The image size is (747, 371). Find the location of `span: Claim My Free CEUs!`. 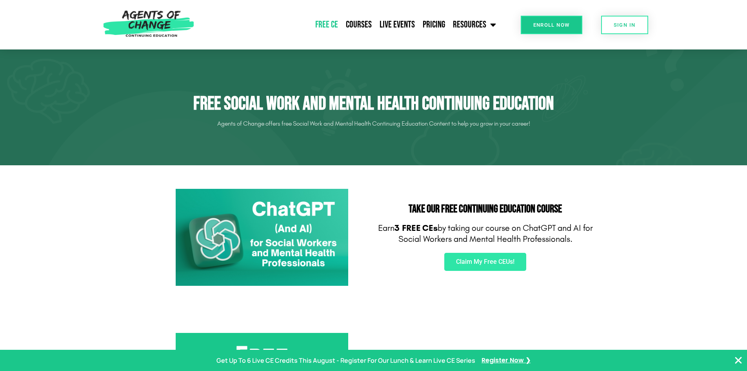

span: Claim My Free CEUs! is located at coordinates (485, 262).